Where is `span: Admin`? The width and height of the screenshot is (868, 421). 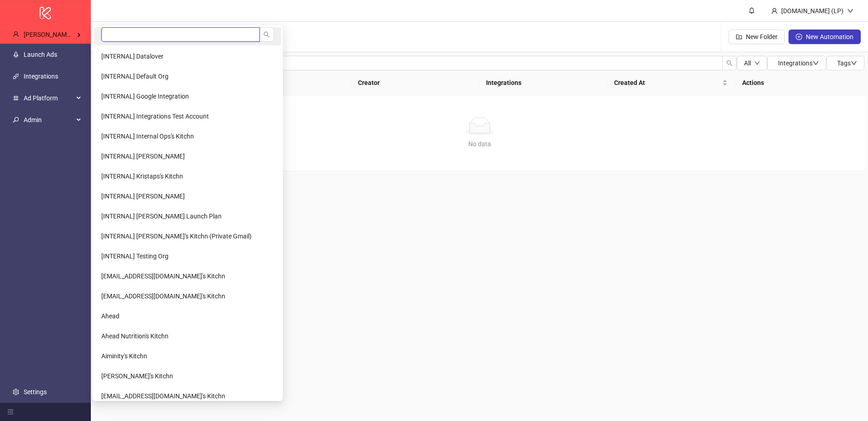 span: Admin is located at coordinates (49, 120).